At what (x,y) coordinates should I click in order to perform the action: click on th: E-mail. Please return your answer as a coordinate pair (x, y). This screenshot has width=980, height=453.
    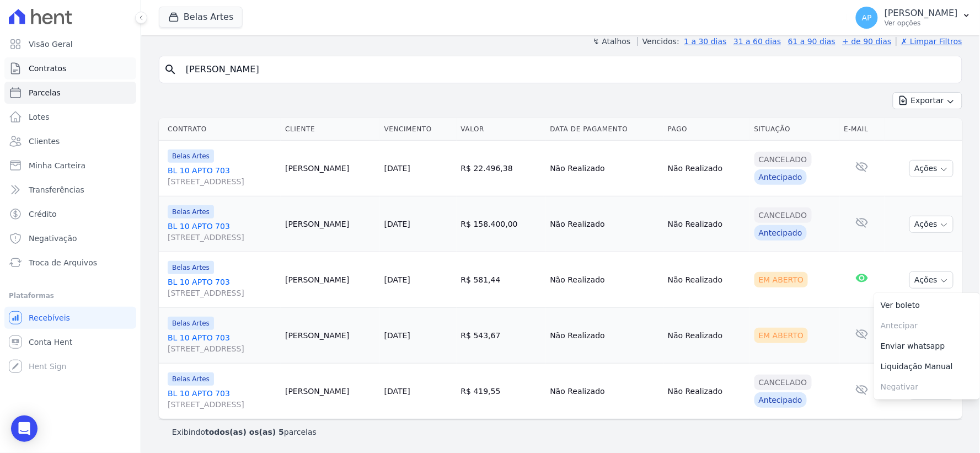
    Looking at the image, I should click on (863, 129).